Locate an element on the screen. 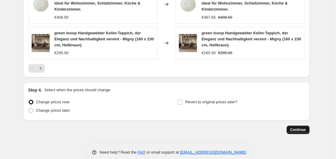 The width and height of the screenshot is (336, 159). div: €295.00 is located at coordinates (61, 53).